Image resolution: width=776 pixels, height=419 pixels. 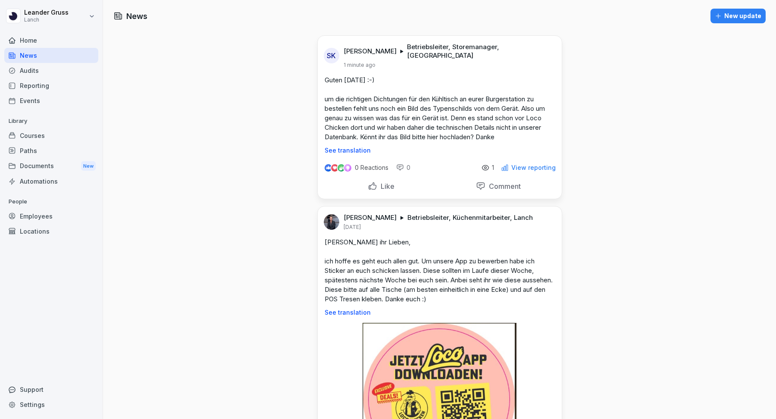 I want to click on a: DocumentsNew, so click(x=51, y=166).